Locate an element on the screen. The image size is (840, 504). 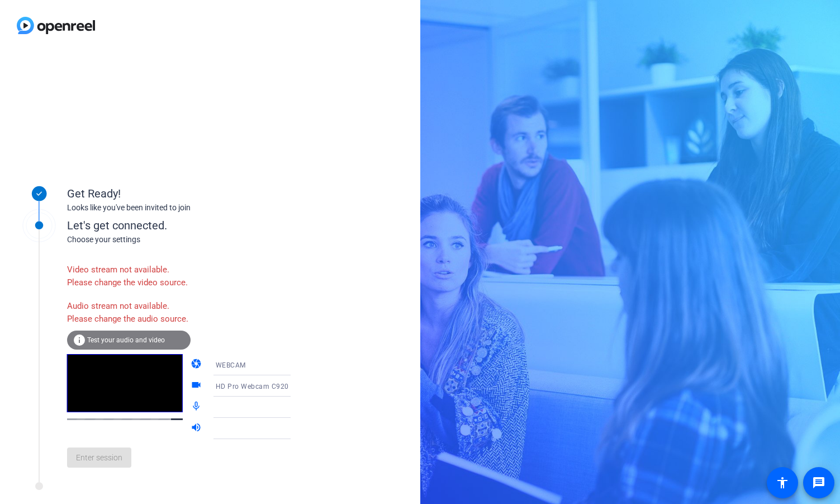
span: Test your audio and video is located at coordinates (126, 340).